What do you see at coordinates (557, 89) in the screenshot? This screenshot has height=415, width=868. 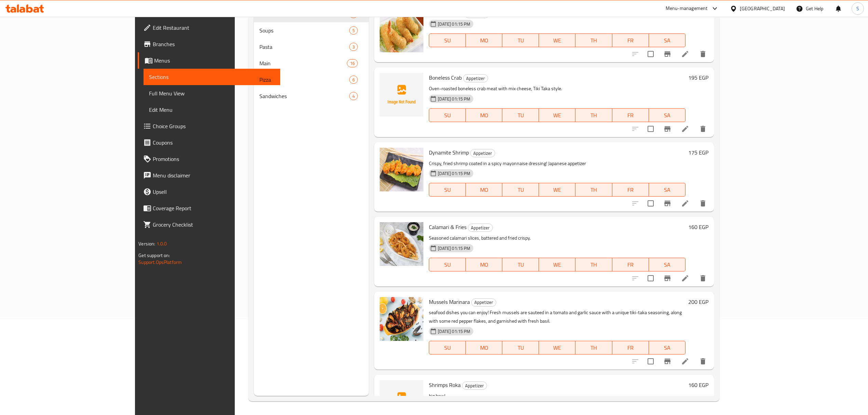 I see `p: Oven-roasted boneless crab meat with mix cheese, Tiki Taka style.` at bounding box center [557, 89].